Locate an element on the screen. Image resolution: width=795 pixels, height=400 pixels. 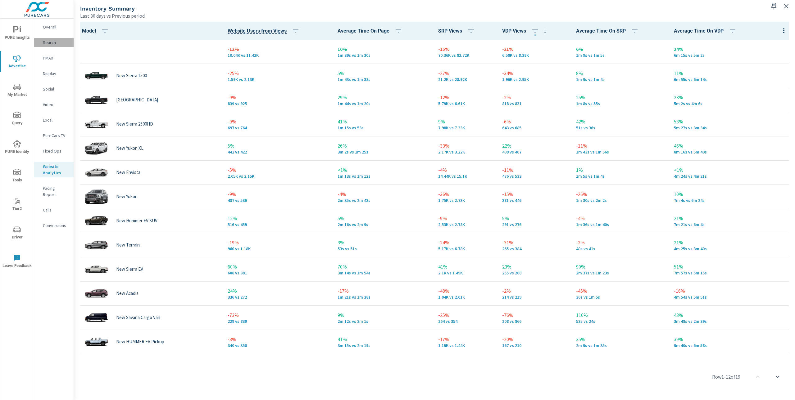
p: Row 1 - 12 of 19 is located at coordinates (726, 377).